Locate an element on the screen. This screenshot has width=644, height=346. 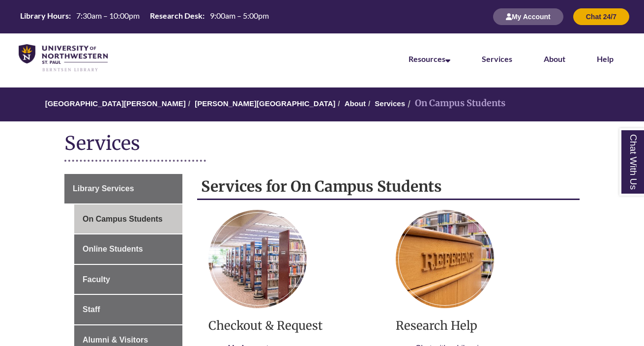
img: UNWSP Library Logo is located at coordinates (63, 58).